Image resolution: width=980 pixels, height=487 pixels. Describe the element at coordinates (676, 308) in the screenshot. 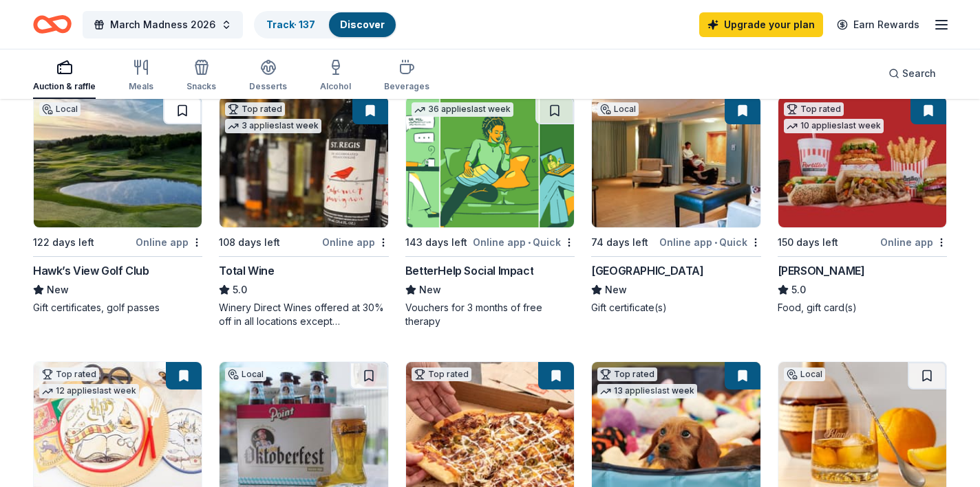

I see `div: Gift certificate(s)` at that location.